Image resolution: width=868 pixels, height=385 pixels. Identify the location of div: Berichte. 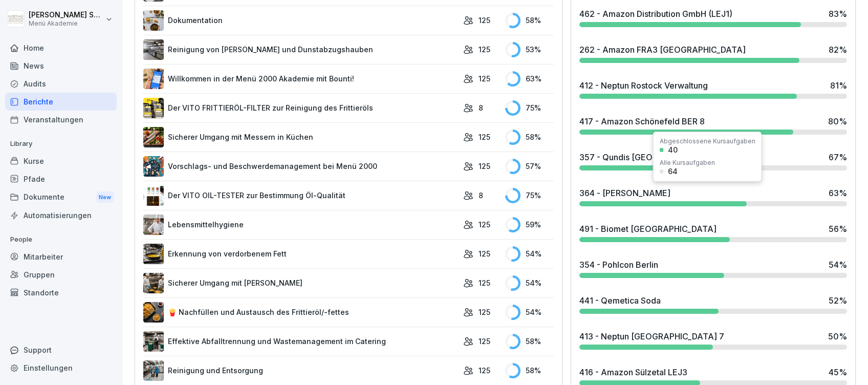
(61, 102).